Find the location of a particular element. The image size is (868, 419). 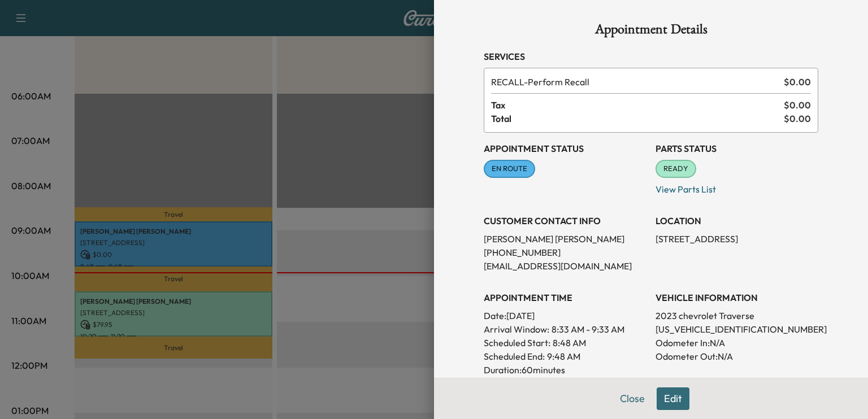

span: READY is located at coordinates (676, 169).